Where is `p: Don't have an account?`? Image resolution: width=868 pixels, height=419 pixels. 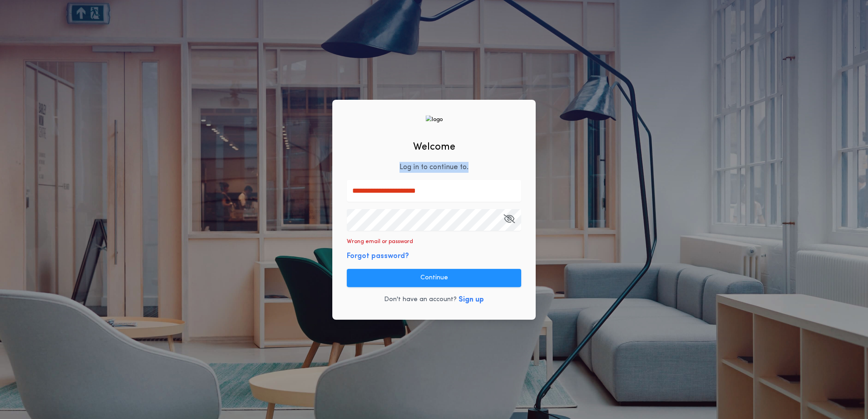
p: Don't have an account? is located at coordinates (420, 300).